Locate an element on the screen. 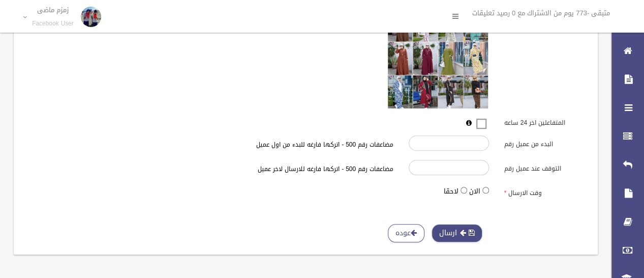 The height and width of the screenshot is (278, 644). small: Facebook User is located at coordinates (53, 24).